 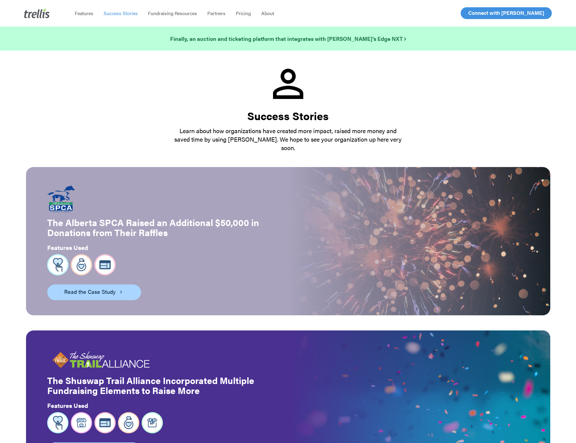 What do you see at coordinates (243, 13) in the screenshot?
I see `span: Pricing` at bounding box center [243, 13].